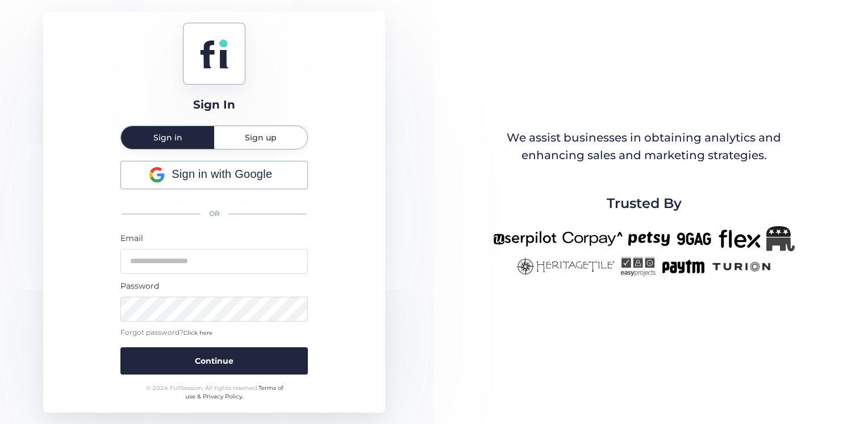 This screenshot has width=868, height=424. I want to click on img: turion-new.png, so click(741, 266).